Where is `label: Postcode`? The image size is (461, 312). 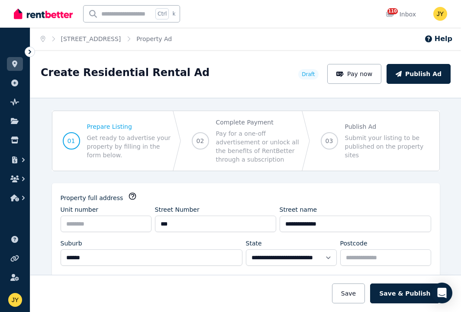
label: Postcode is located at coordinates (354, 244).